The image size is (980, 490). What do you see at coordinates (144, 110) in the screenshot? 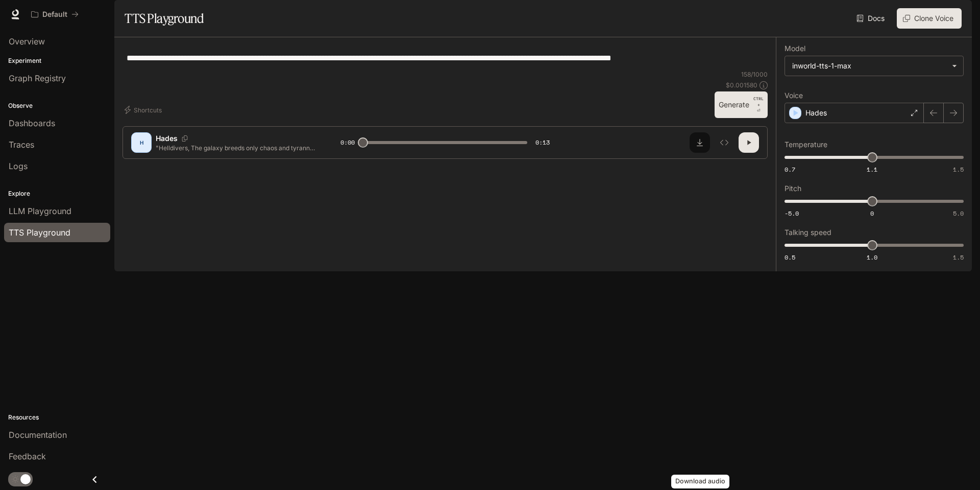
I see `button: Shortcuts` at bounding box center [144, 110].